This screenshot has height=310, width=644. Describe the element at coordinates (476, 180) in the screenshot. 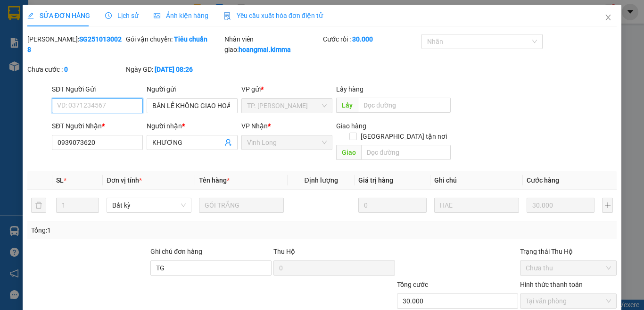

I see `th: Ghi chú` at that location.